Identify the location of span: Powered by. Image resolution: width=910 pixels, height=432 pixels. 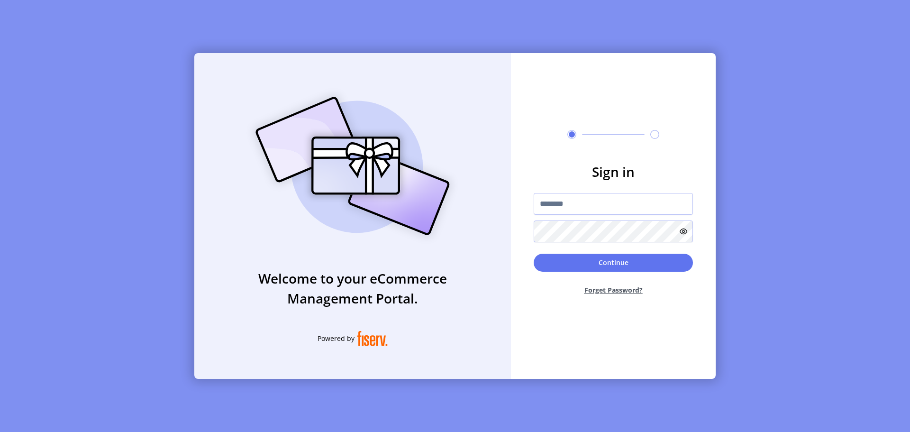
(336, 338).